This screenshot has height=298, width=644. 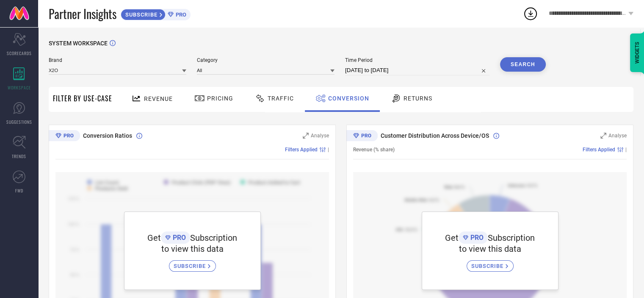 What do you see at coordinates (117, 60) in the screenshot?
I see `span: Brand` at bounding box center [117, 60].